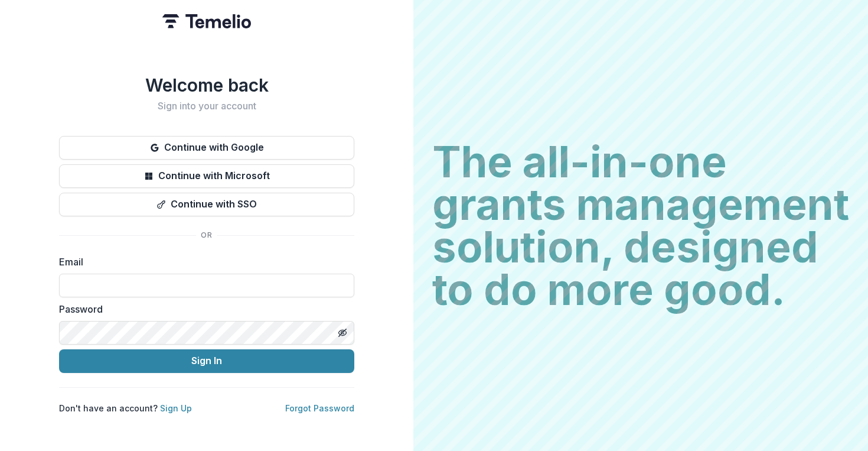 This screenshot has width=868, height=451. I want to click on img: Temelio, so click(207, 21).